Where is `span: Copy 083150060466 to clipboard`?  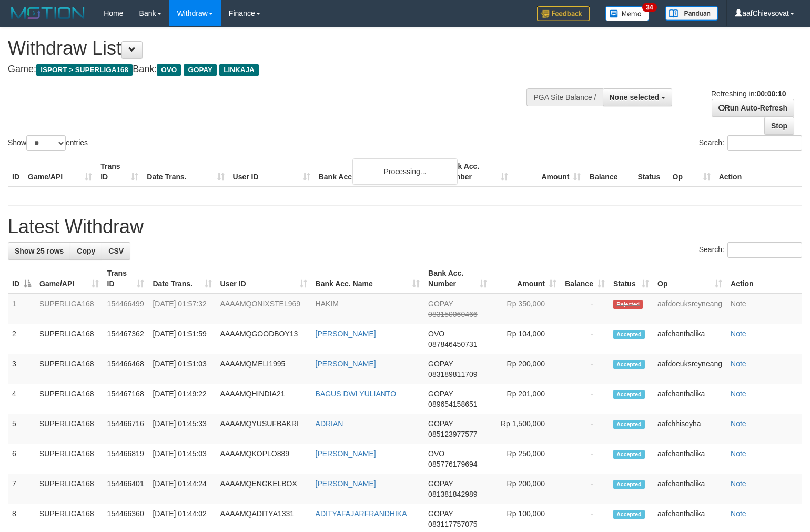 span: Copy 083150060466 to clipboard is located at coordinates (452, 314).